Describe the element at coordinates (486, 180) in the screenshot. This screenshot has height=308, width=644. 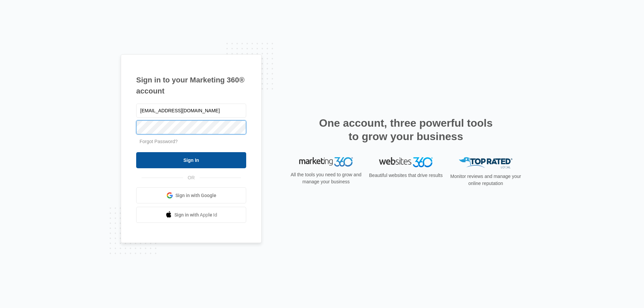
I see `p: Monitor reviews and manage your online reputation` at that location.